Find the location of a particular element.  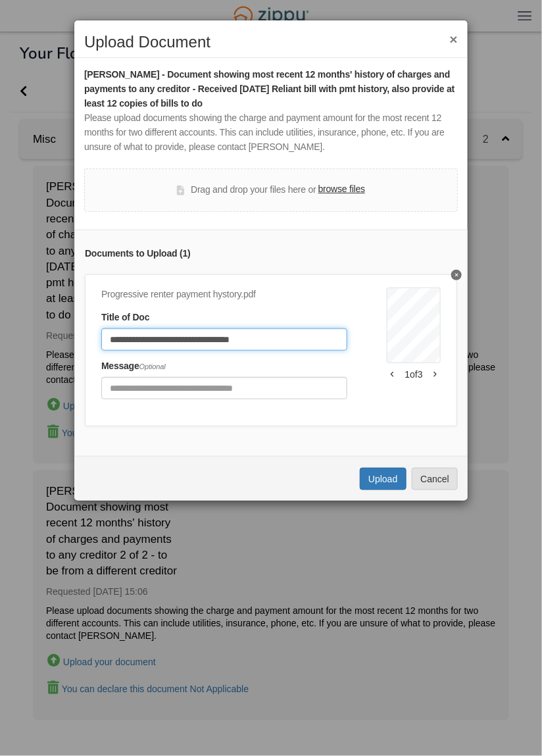

input: Include any comments on this document is located at coordinates (224, 388).